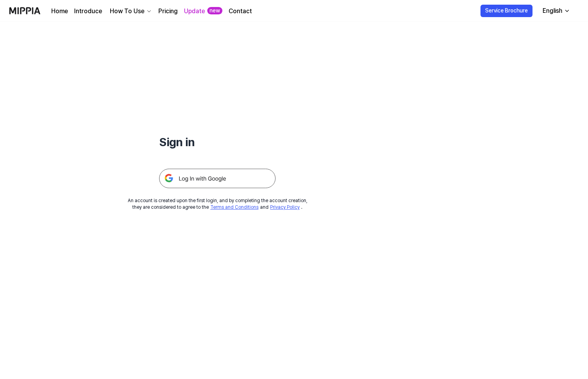 The image size is (588, 379). Describe the element at coordinates (215, 11) in the screenshot. I see `div: new` at that location.